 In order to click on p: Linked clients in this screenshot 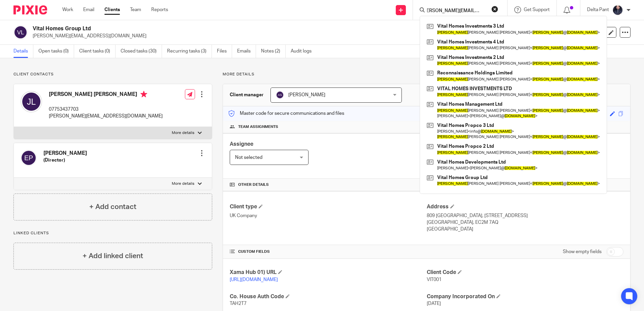, I will do `click(113, 233)`.